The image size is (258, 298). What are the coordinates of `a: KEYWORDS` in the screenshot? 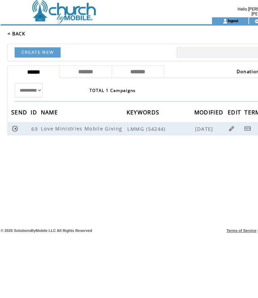 It's located at (144, 112).